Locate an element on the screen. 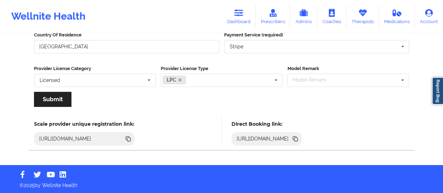 The width and height of the screenshot is (443, 193). p: © 2025 by Wellnite Health is located at coordinates (221, 183).